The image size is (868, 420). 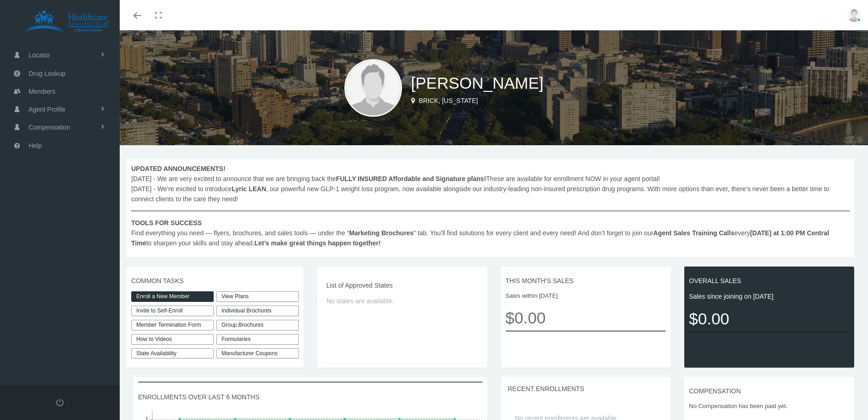 What do you see at coordinates (215, 281) in the screenshot?
I see `span: COMMON TASKS` at bounding box center [215, 281].